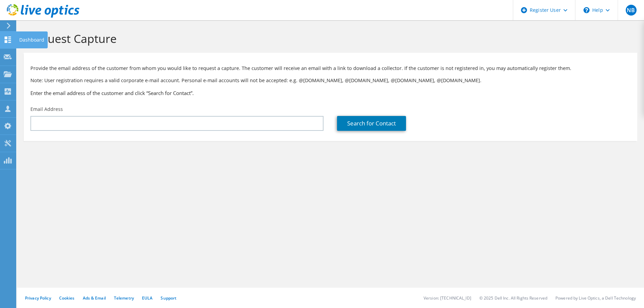 The width and height of the screenshot is (644, 308). I want to click on li: © 2025 Dell Inc. All Rights Reserved, so click(513, 298).